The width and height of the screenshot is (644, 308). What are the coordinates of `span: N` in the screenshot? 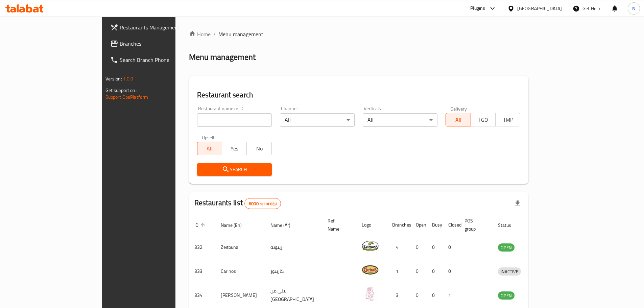 It's located at (634, 9).